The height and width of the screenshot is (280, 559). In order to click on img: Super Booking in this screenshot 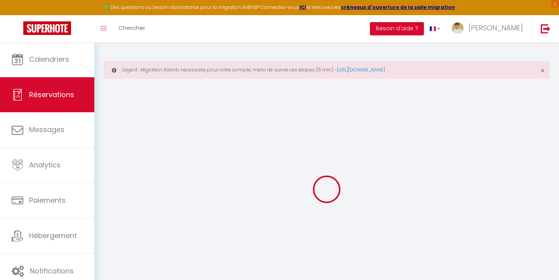, I will do `click(47, 28)`.